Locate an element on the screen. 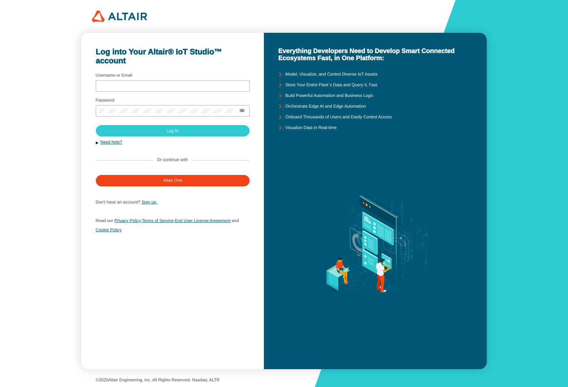 The height and width of the screenshot is (387, 568). a: Privacy Policy is located at coordinates (127, 220).